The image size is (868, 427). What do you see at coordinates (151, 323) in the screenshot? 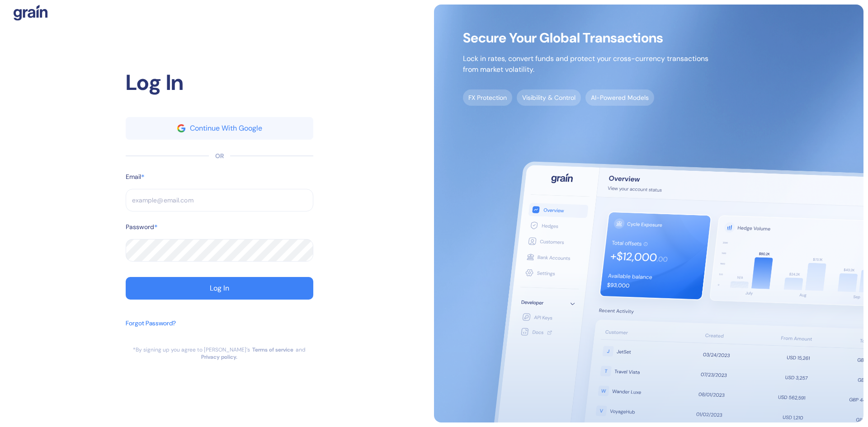
I see `div: Forgot Password?` at bounding box center [151, 323].